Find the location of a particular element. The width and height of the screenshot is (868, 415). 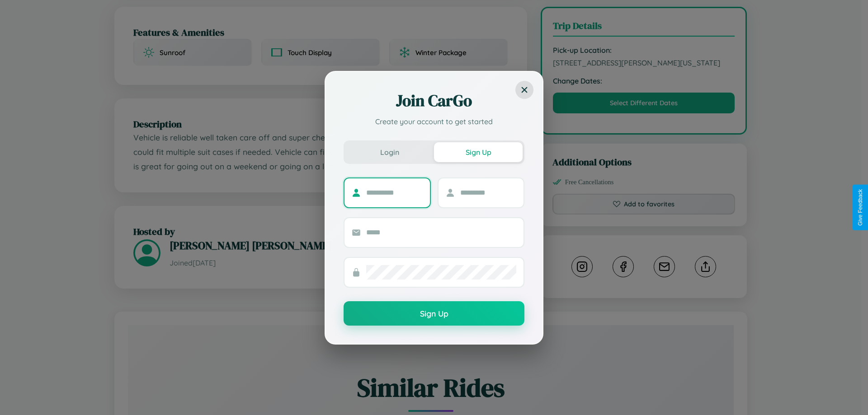

h2: Join CarGo is located at coordinates (434, 101).